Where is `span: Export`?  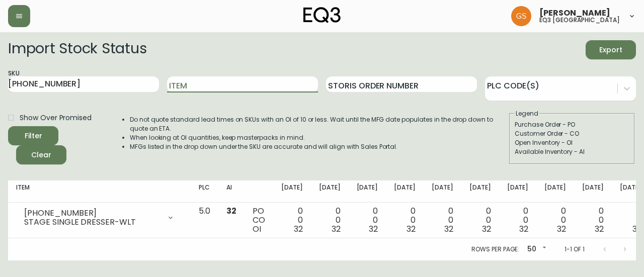
span: Export is located at coordinates (611, 50).